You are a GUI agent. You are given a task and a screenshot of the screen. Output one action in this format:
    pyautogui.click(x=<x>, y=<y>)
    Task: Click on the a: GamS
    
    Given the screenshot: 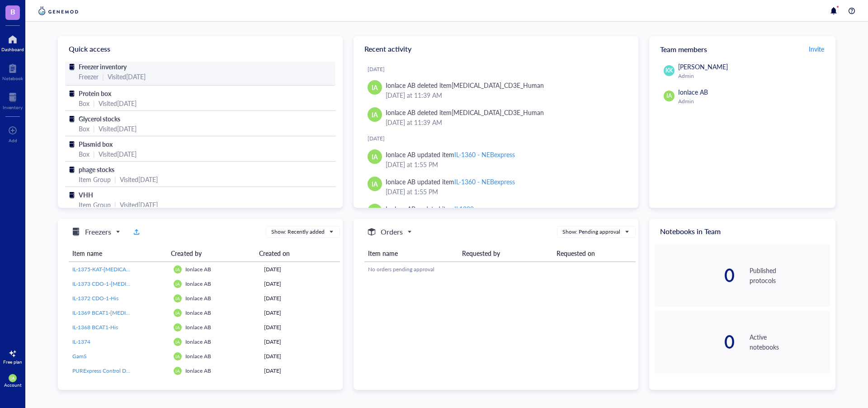 What is the action you would take?
    pyautogui.click(x=119, y=356)
    